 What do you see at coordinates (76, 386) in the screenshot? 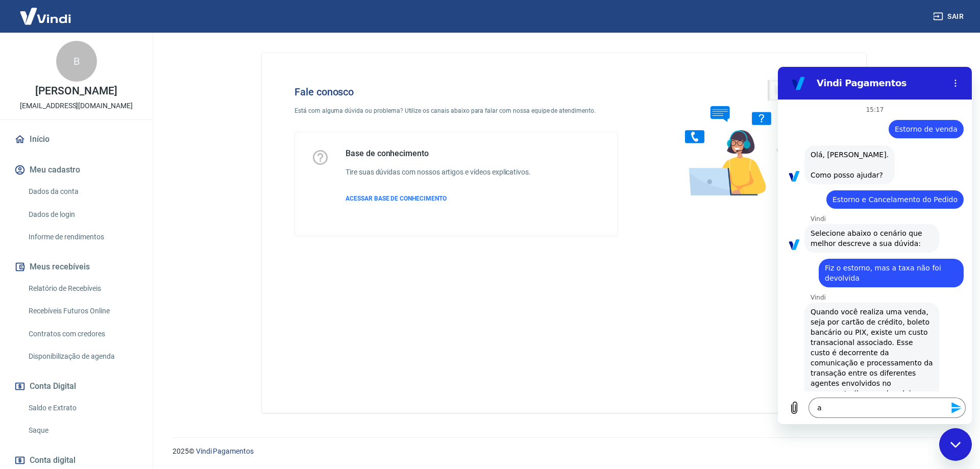
I see `button: Conta Digital` at bounding box center [76, 386].